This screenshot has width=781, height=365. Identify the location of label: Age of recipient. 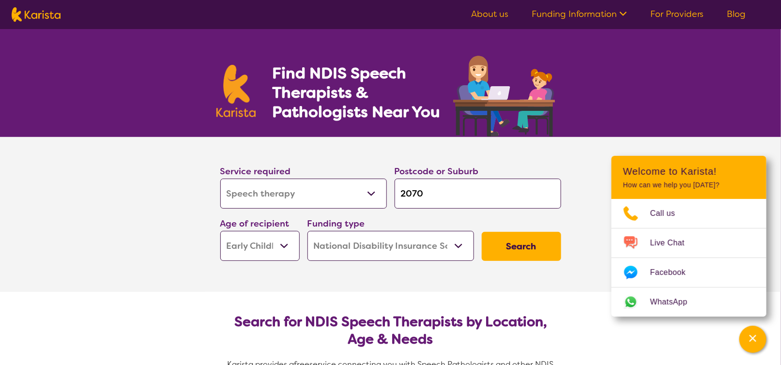
(255, 224).